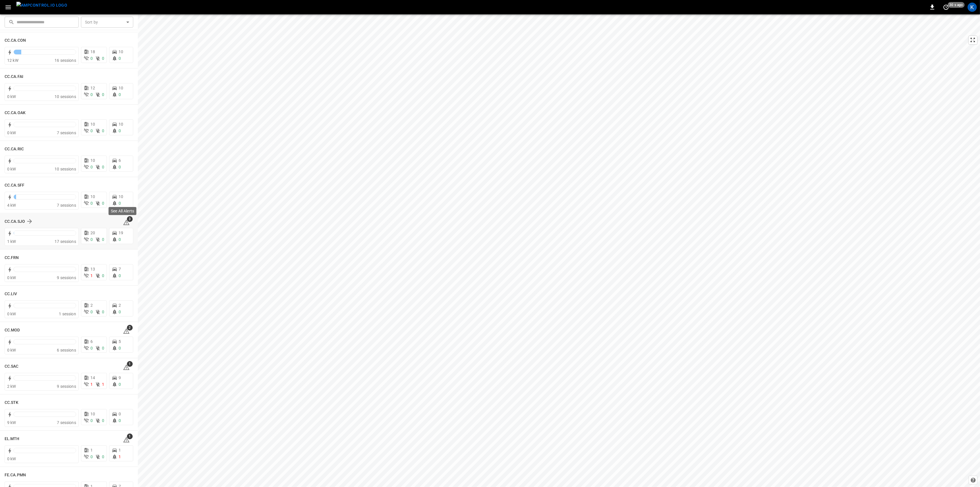  Describe the element at coordinates (93, 88) in the screenshot. I see `span: 12` at that location.